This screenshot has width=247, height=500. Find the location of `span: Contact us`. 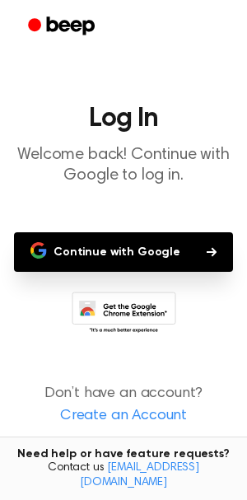

span: Contact us is located at coordinates (123, 475).